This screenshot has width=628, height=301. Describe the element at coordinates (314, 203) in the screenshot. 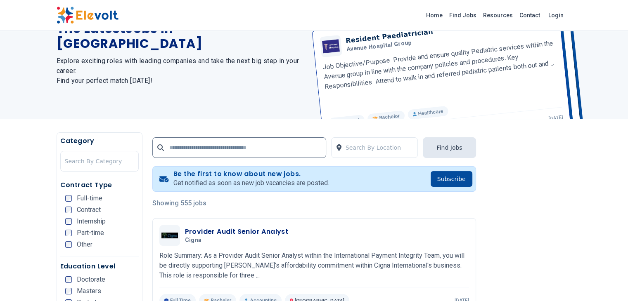

I see `p: Showing 555 jobs` at that location.